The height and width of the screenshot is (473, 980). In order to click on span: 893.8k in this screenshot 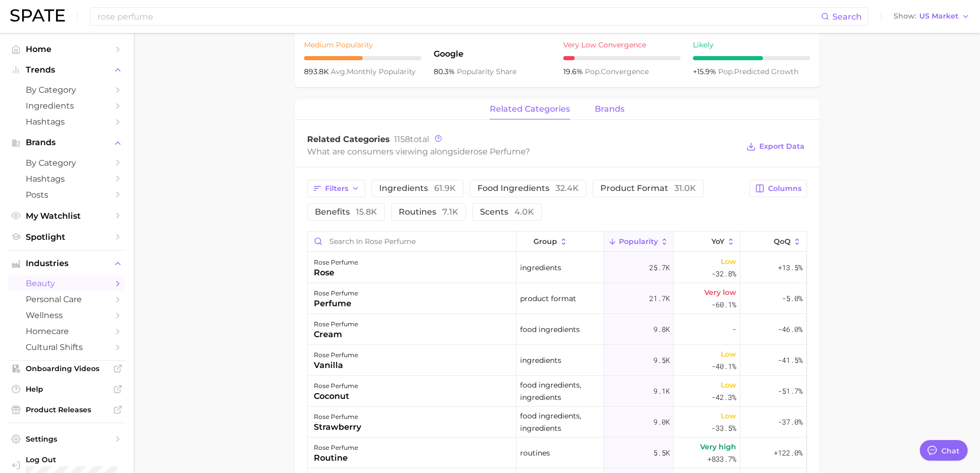, I will do `click(318, 72)`.